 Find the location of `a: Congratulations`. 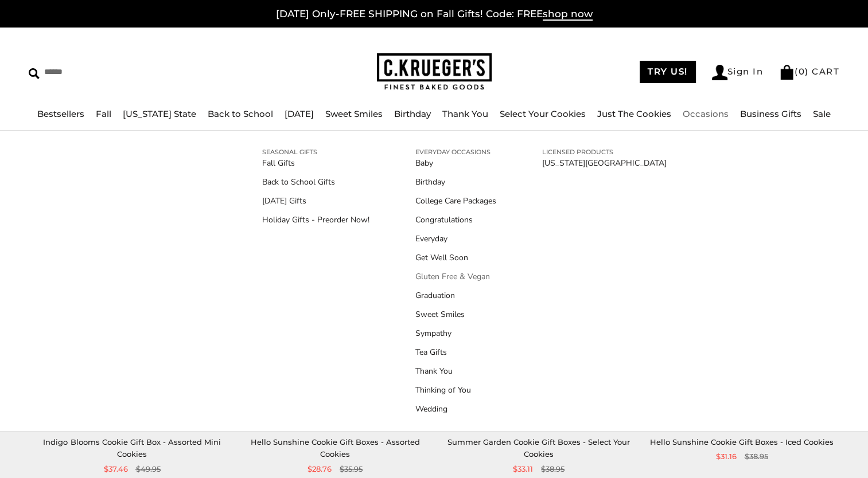

a: Congratulations is located at coordinates (456, 219).